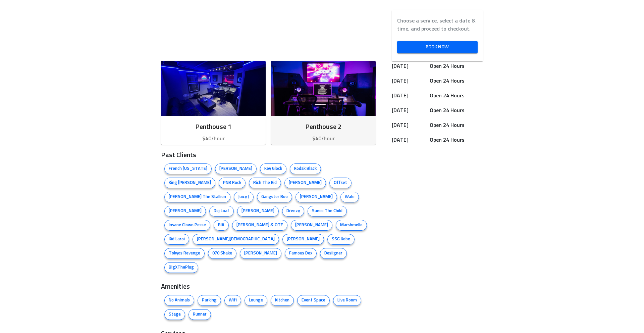 The image size is (644, 333). Describe the element at coordinates (327, 211) in the screenshot. I see `span: Sueco The Child` at that location.